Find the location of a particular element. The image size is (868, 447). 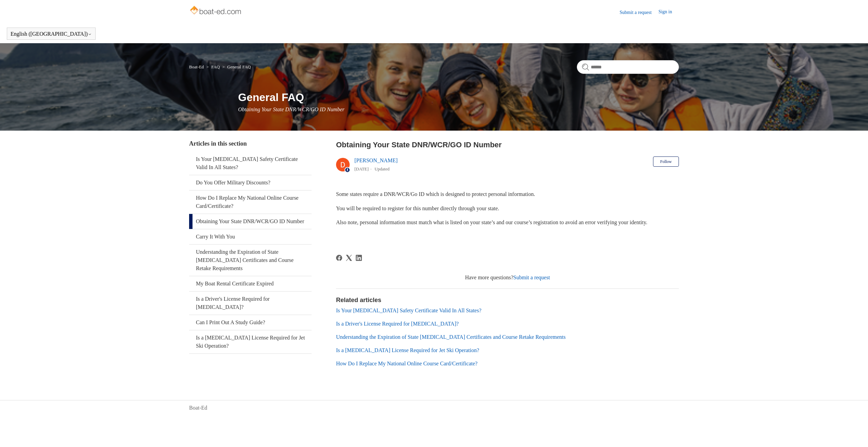

time: 03/01/2024, 16:50 is located at coordinates (361, 169).